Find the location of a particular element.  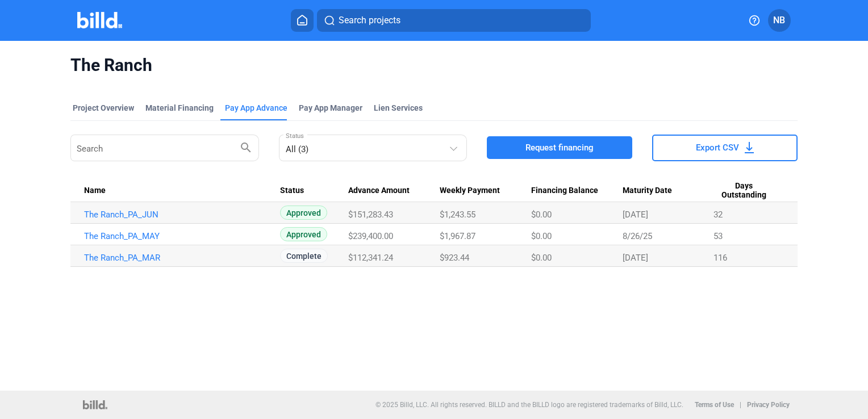

span: 116 is located at coordinates (720, 258).